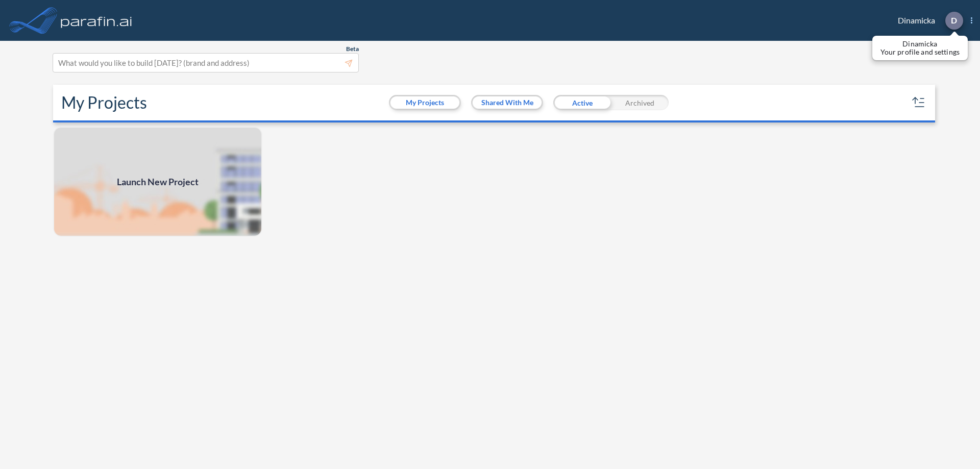 The width and height of the screenshot is (980, 469). Describe the element at coordinates (352, 49) in the screenshot. I see `span: Beta` at that location.